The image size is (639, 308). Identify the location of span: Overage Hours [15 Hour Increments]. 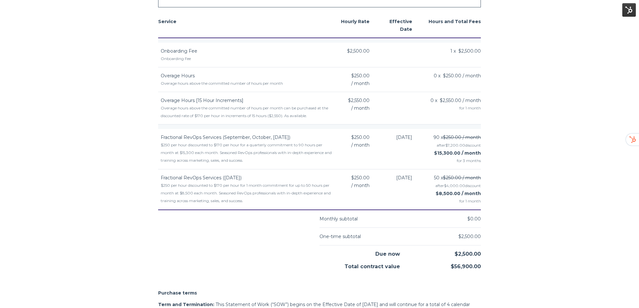
(202, 100).